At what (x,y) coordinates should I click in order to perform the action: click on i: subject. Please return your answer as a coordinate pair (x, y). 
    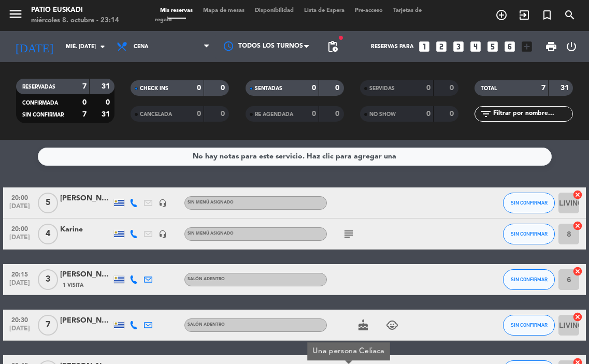
    Looking at the image, I should click on (349, 234).